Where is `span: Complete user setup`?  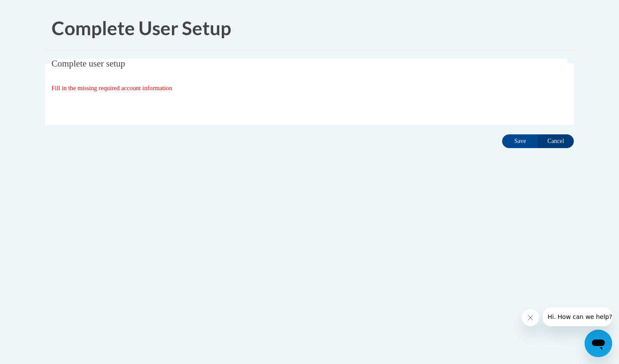
span: Complete user setup is located at coordinates (88, 63).